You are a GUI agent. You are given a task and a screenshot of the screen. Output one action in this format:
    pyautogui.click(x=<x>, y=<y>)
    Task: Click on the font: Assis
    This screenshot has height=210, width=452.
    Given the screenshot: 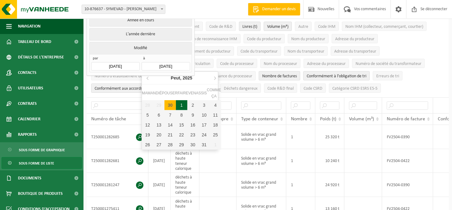 What is the action you would take?
    pyautogui.click(x=201, y=93)
    